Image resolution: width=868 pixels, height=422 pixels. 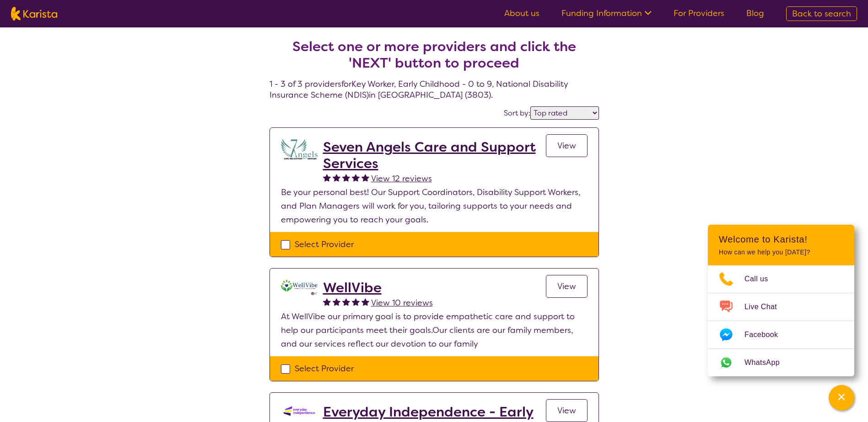 I want to click on div: Channel Menu, so click(x=781, y=301).